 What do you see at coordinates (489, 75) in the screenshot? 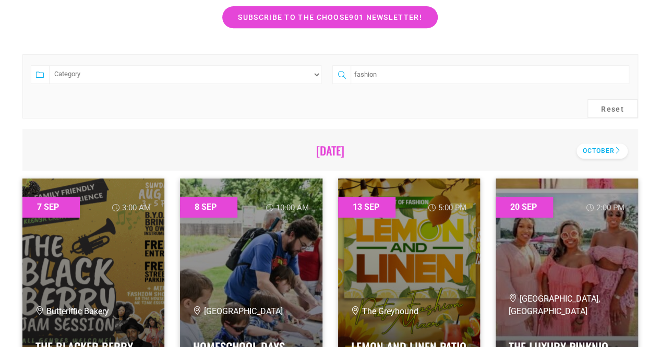
I see `input: Search` at bounding box center [489, 75].